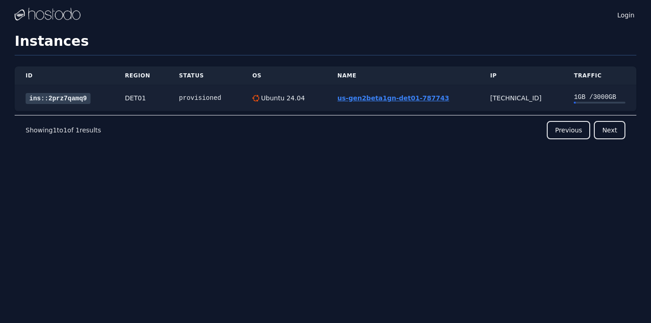 The width and height of the screenshot is (651, 323). What do you see at coordinates (403, 75) in the screenshot?
I see `th: Name` at bounding box center [403, 75].